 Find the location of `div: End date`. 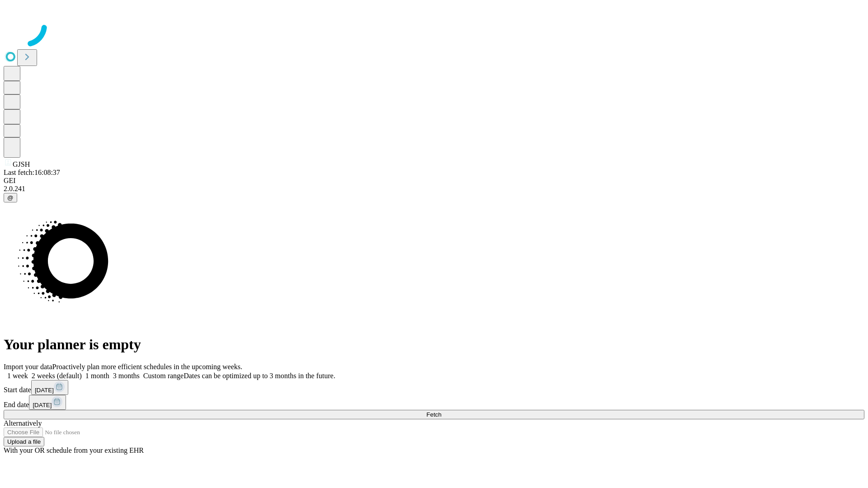

div: End date is located at coordinates (434, 402).